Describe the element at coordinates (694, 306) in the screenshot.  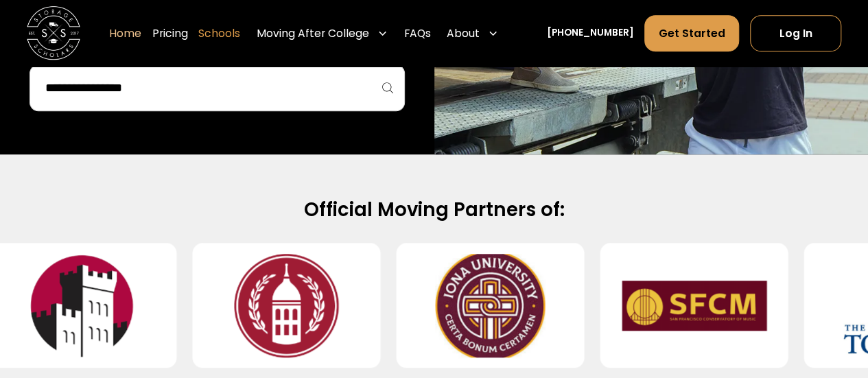
I see `img: San Francisco Conservatory of Music` at that location.